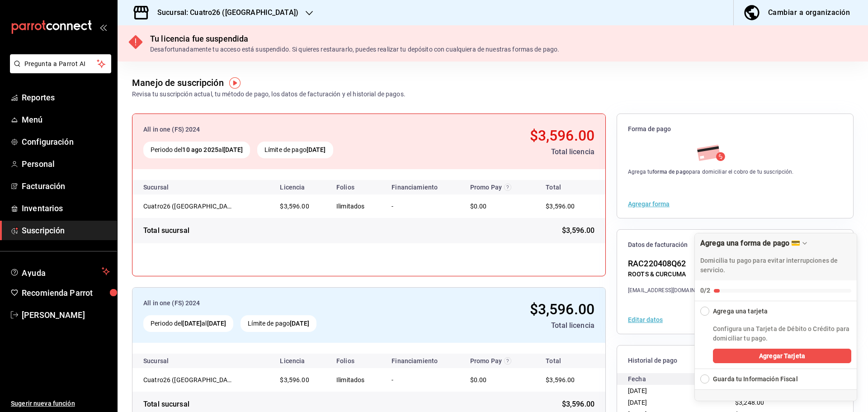  Describe the element at coordinates (61, 64) in the screenshot. I see `button: Pregunta a Parrot AI` at that location.